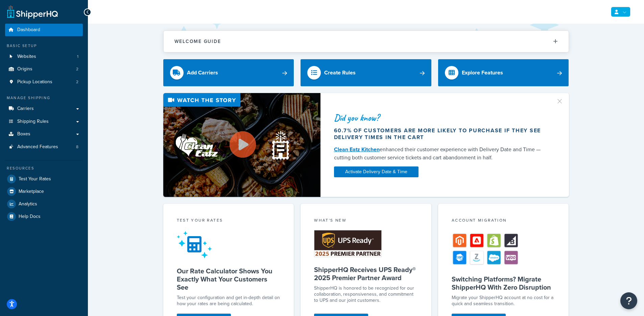 This screenshot has width=644, height=316. What do you see at coordinates (24, 134) in the screenshot?
I see `span: Boxes` at bounding box center [24, 134].